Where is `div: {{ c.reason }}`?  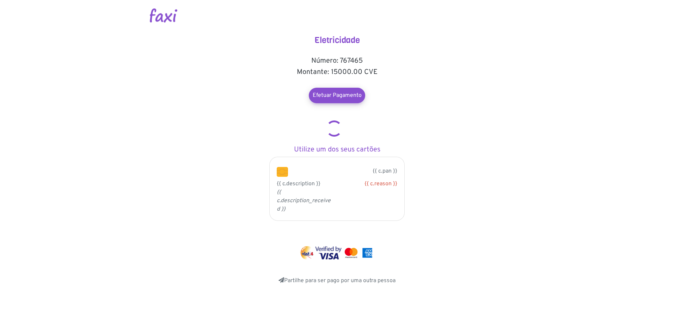
div: {{ c.reason }} is located at coordinates (370, 184).